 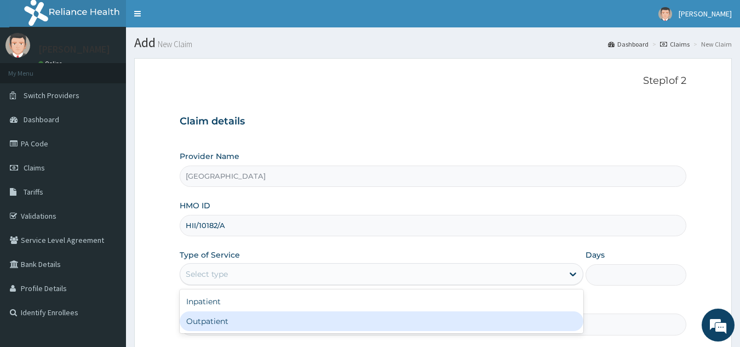 What do you see at coordinates (52, 95) in the screenshot?
I see `span: Switch Providers` at bounding box center [52, 95].